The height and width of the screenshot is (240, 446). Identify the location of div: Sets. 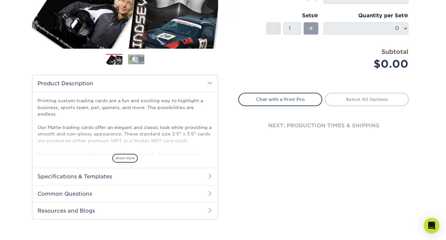
(292, 16).